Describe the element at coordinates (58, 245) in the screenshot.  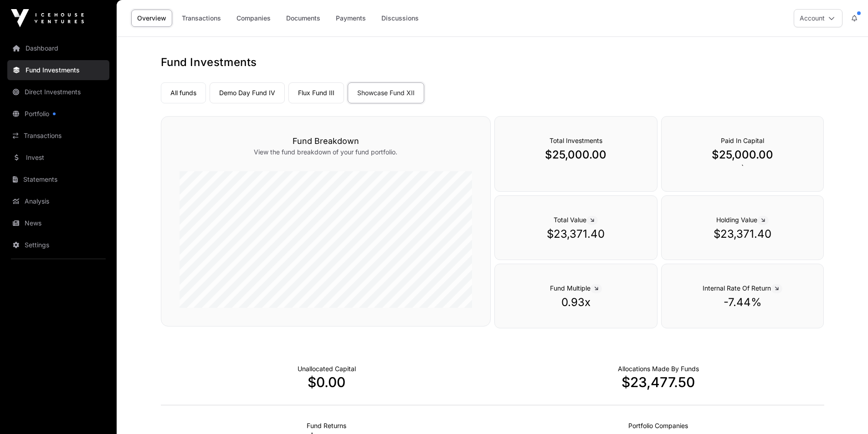
I see `a: Settings` at that location.